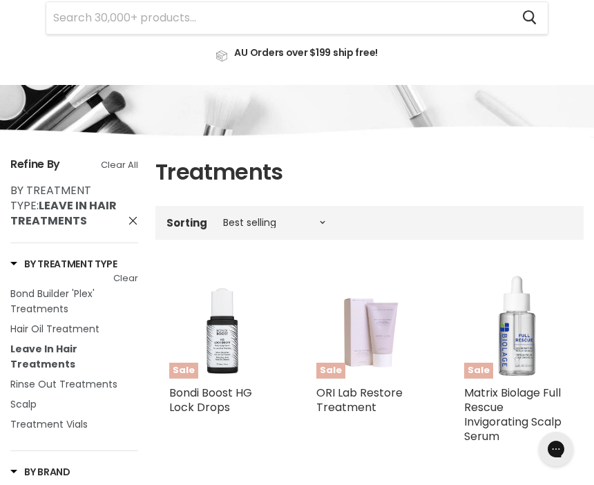 This screenshot has height=485, width=594. What do you see at coordinates (74, 384) in the screenshot?
I see `a: Rinse Out Treatments` at bounding box center [74, 384].